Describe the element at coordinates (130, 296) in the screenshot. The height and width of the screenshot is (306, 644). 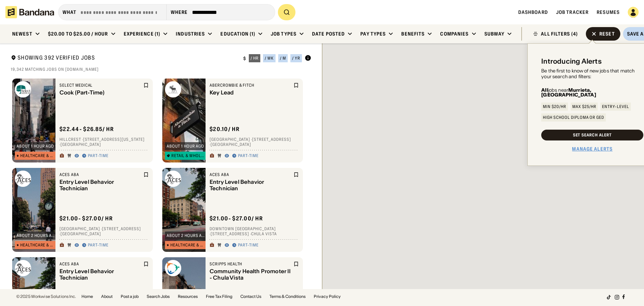
I see `a: Post a job` at that location.